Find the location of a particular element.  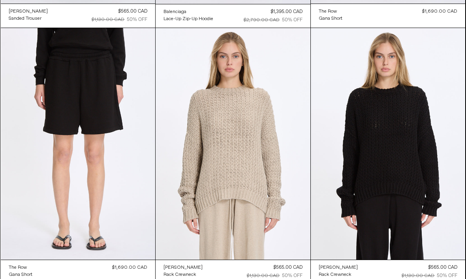

div: Sanded Trouser is located at coordinates (25, 19).